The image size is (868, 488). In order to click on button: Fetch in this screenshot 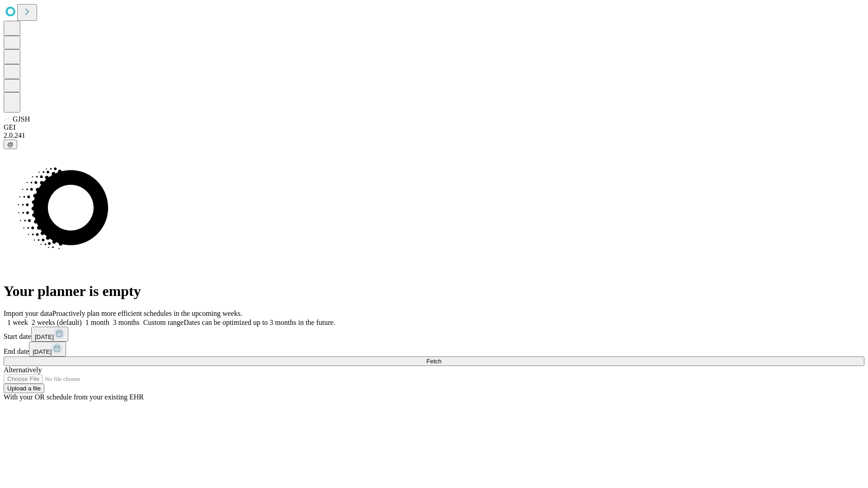, I will do `click(434, 361)`.